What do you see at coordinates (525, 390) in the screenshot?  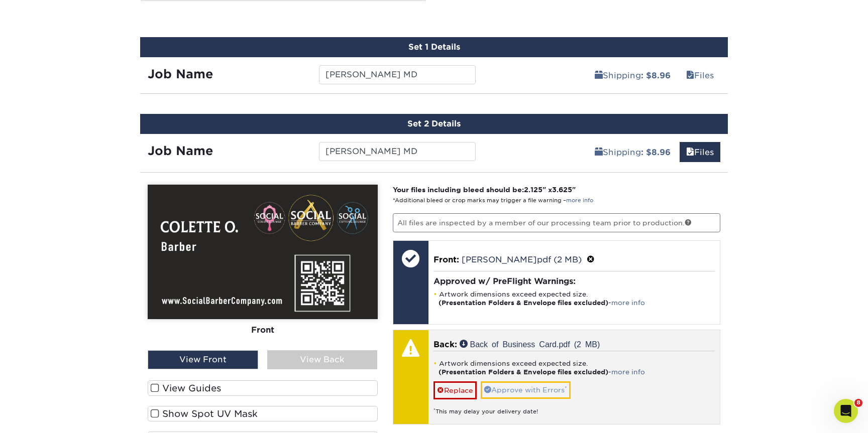 I see `a: Approve with Errors*` at bounding box center [525, 390].